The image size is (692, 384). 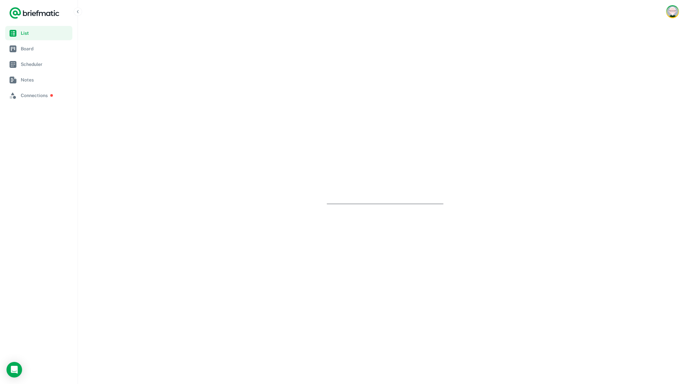 What do you see at coordinates (45, 49) in the screenshot?
I see `span: Board` at bounding box center [45, 49].